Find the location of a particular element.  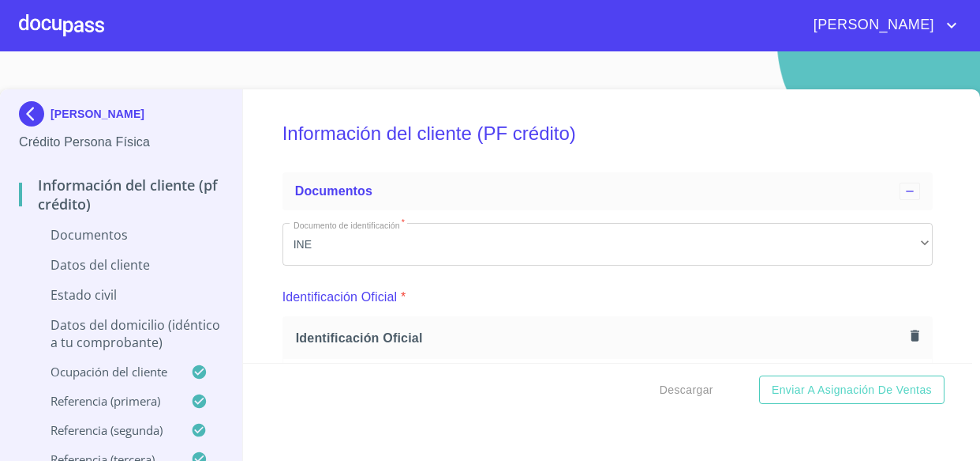

p: Estado Civil is located at coordinates (120, 295).